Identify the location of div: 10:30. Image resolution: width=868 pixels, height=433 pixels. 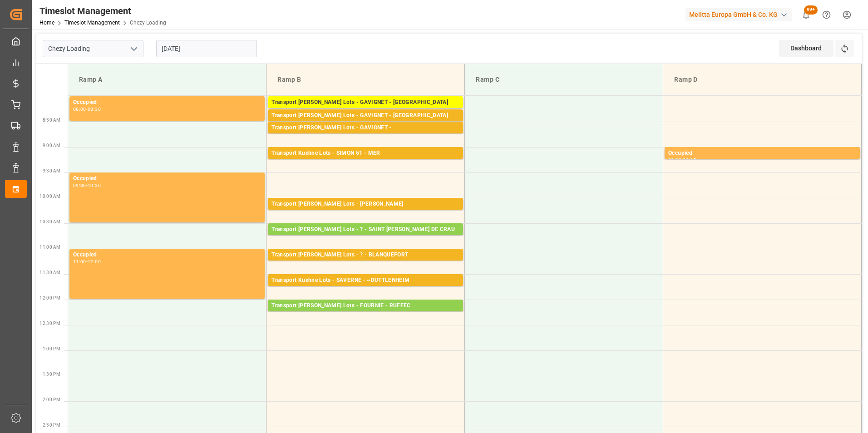
(94, 185).